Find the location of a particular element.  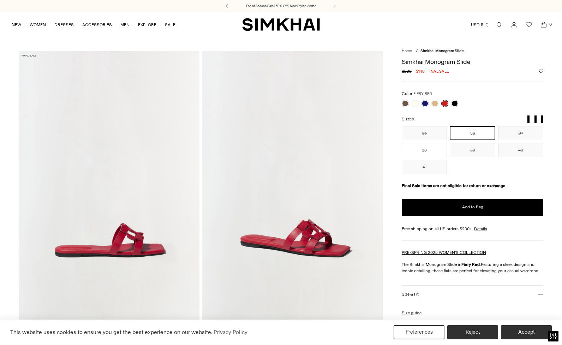

a: ACCESSORIES is located at coordinates (97, 25).